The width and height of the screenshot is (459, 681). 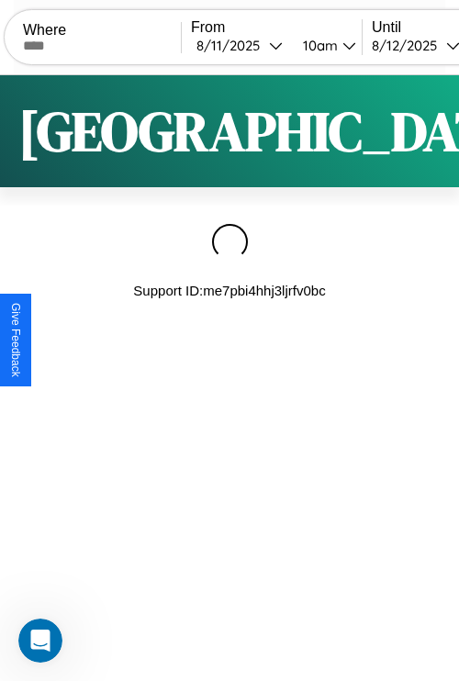 I want to click on label: Where, so click(x=102, y=30).